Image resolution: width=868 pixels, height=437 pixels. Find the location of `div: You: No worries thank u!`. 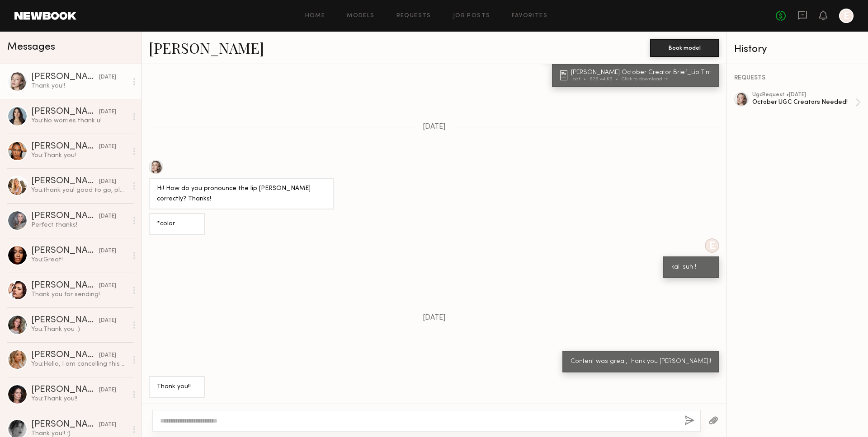

div: You: No worries thank u! is located at coordinates (79, 121).